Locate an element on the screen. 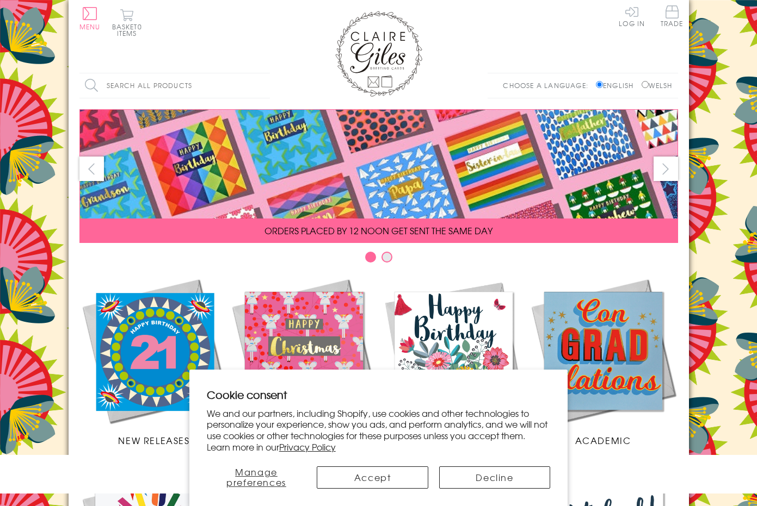 The image size is (757, 506). input: Welsh is located at coordinates (644, 84).